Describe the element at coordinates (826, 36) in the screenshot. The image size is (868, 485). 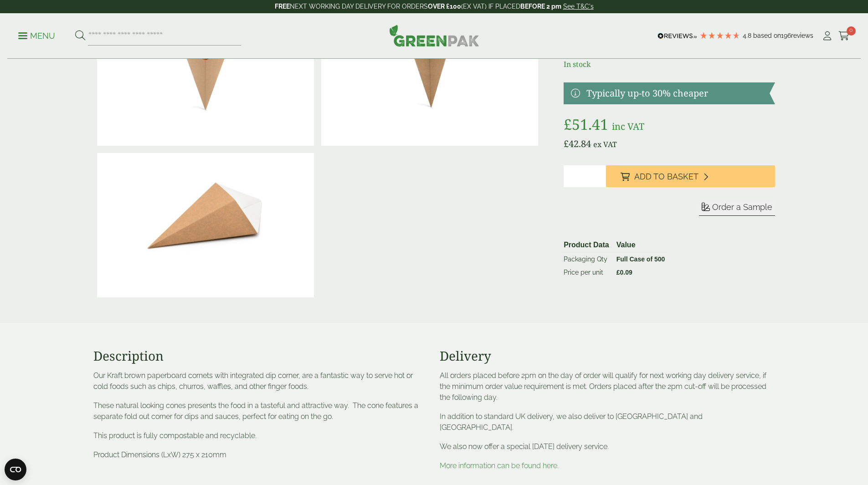
I see `i: My Account` at that location.